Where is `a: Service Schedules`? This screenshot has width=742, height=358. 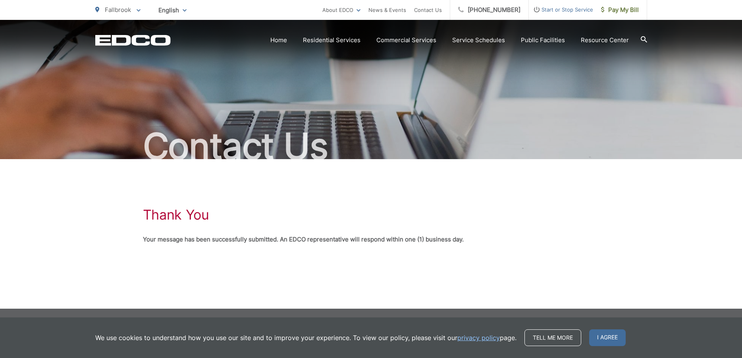 a: Service Schedules is located at coordinates (479, 40).